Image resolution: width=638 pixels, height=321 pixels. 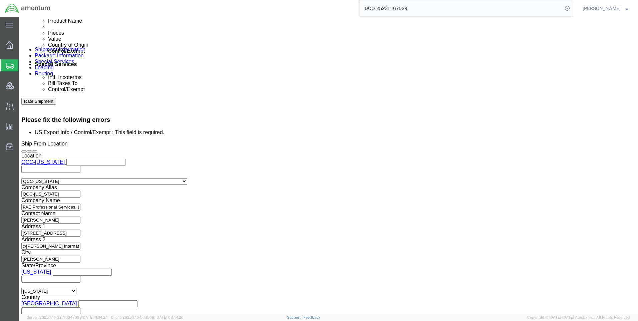 What do you see at coordinates (312, 317) in the screenshot?
I see `a: Feedback` at bounding box center [312, 317].